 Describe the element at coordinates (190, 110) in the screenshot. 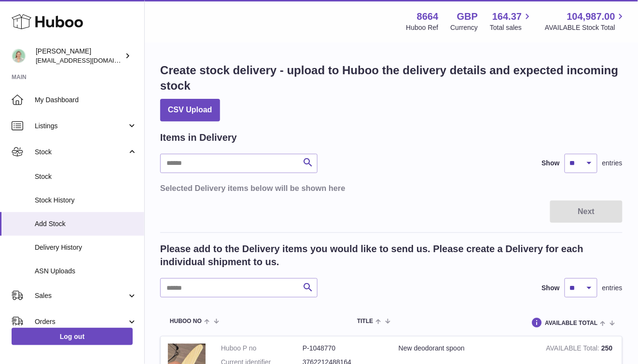

I see `button: CSV Upload` at that location.